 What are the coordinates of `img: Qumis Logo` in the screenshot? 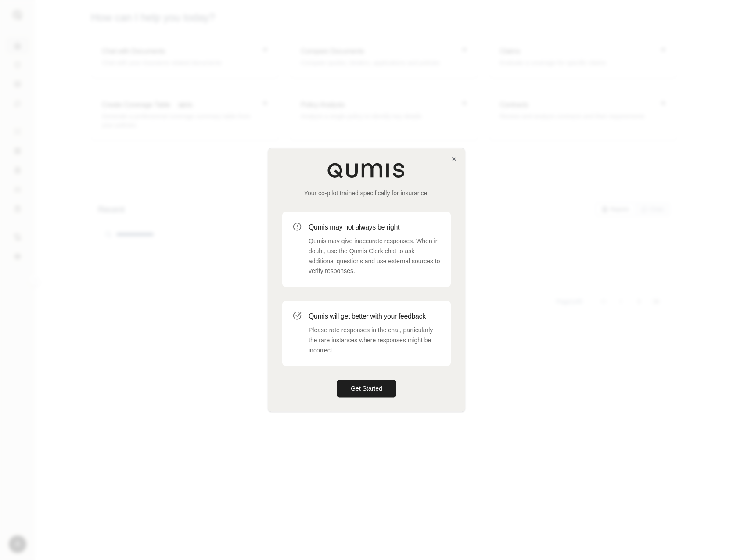 It's located at (366, 170).